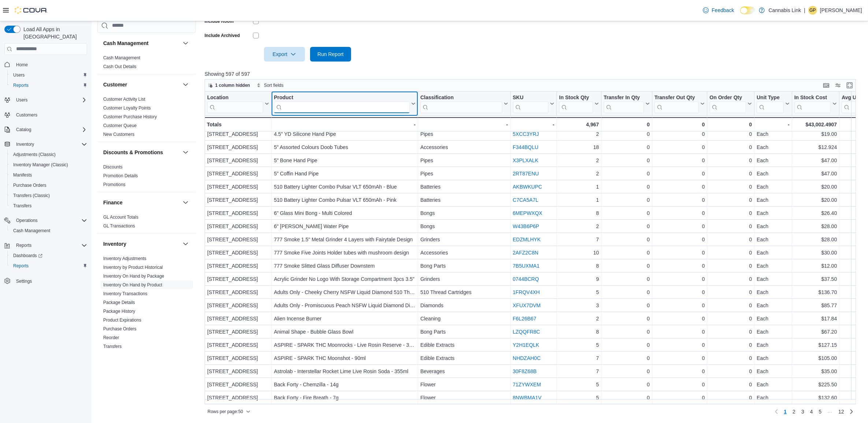 The height and width of the screenshot is (423, 868). I want to click on button: In Stock Qty, so click(579, 103).